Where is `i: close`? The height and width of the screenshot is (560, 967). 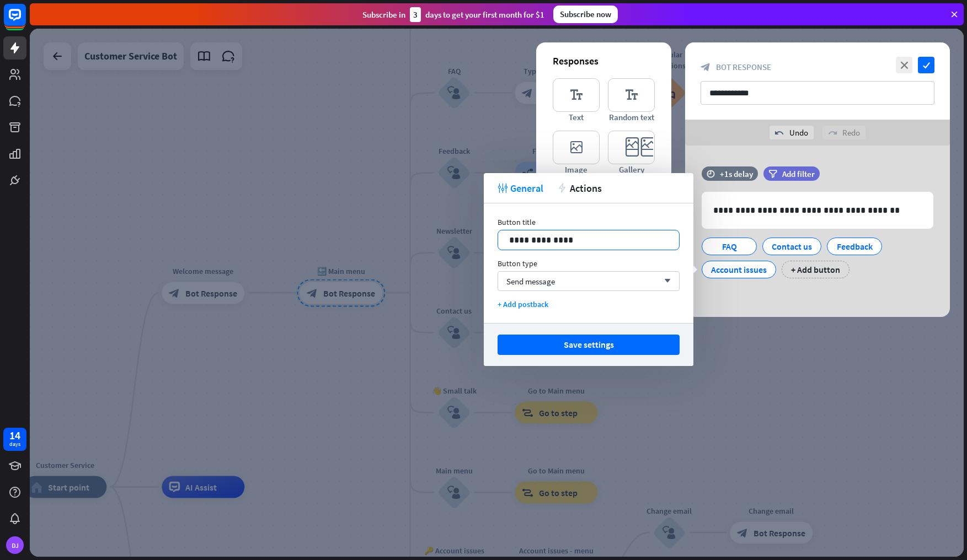 i: close is located at coordinates (904, 65).